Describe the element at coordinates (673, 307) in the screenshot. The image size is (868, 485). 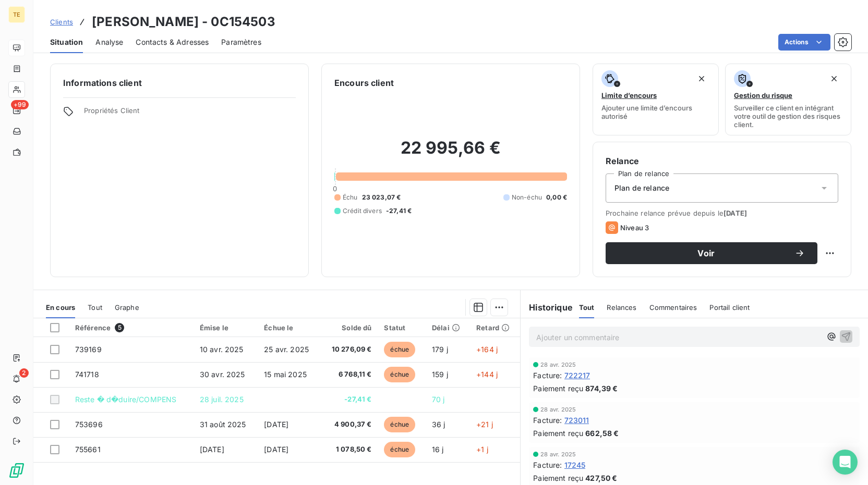
I see `span: Commentaires` at that location.